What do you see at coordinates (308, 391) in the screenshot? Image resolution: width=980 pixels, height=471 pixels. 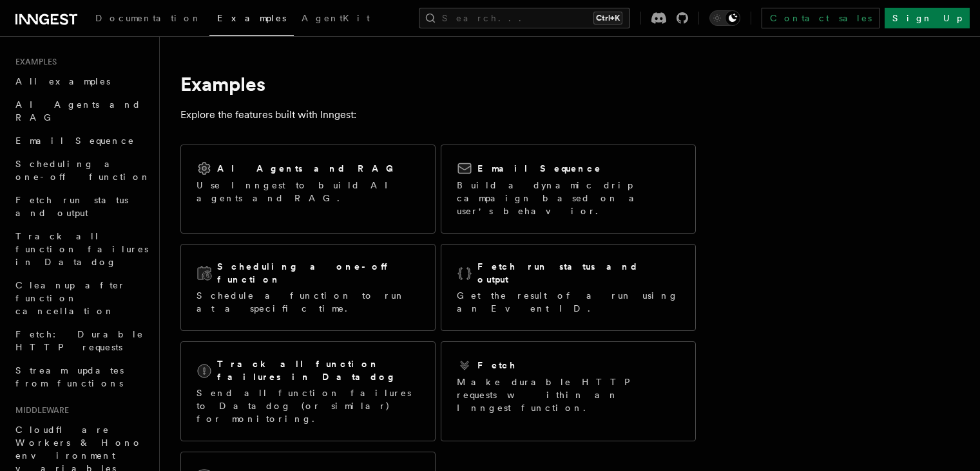 I see `a: Track all function failures in DatadogSend all function failures to Datadog (or similar) for moni...` at bounding box center [308, 391].